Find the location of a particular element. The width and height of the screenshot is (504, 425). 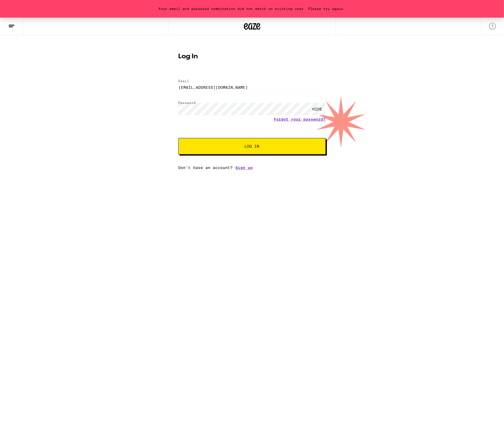

div: HIDE is located at coordinates (318, 109).